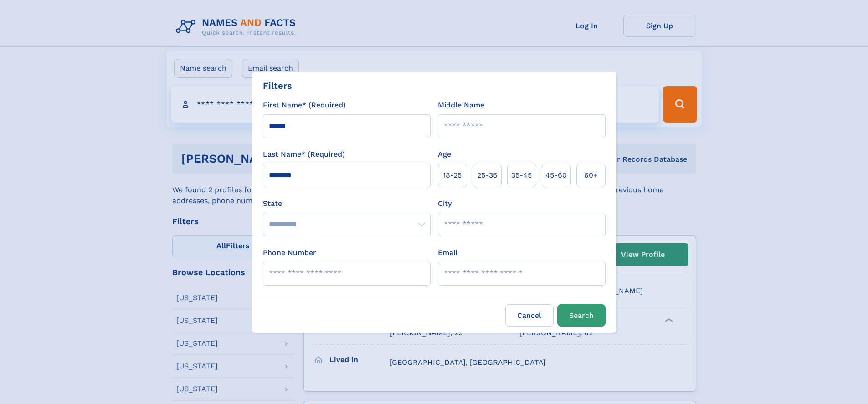  What do you see at coordinates (461, 105) in the screenshot?
I see `label: Middle Name` at bounding box center [461, 105].